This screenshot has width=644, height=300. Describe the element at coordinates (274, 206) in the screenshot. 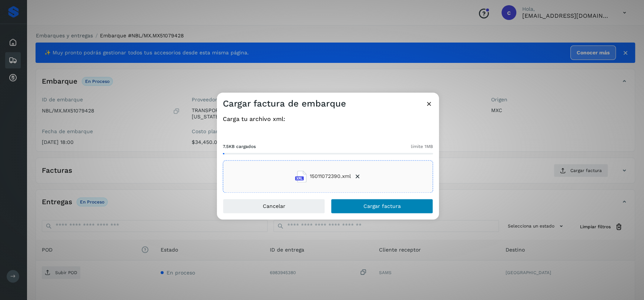

I see `button: Cancelar` at that location.